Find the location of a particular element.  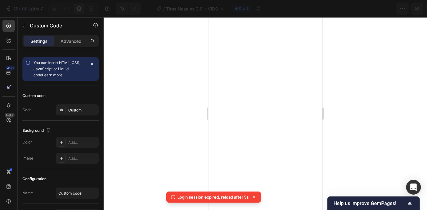

p: Custom Code is located at coordinates (56, 26).